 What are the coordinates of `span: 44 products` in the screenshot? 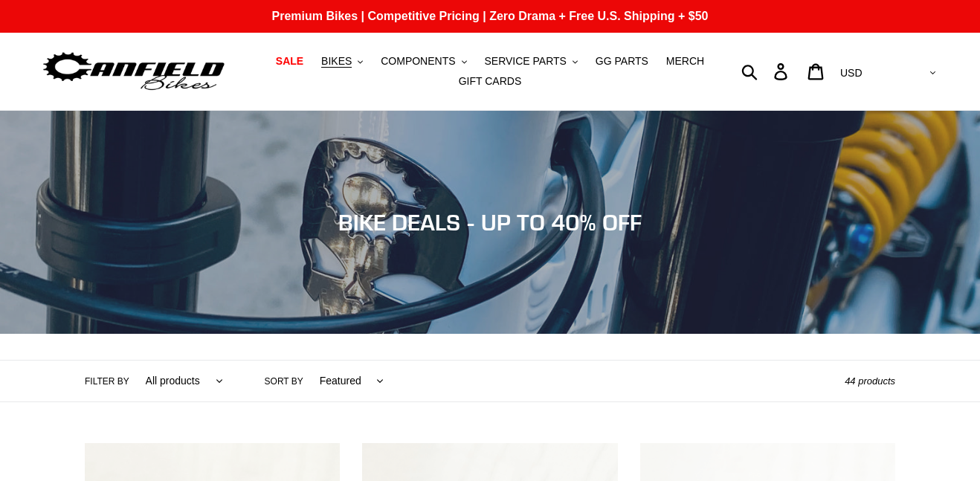 It's located at (870, 381).